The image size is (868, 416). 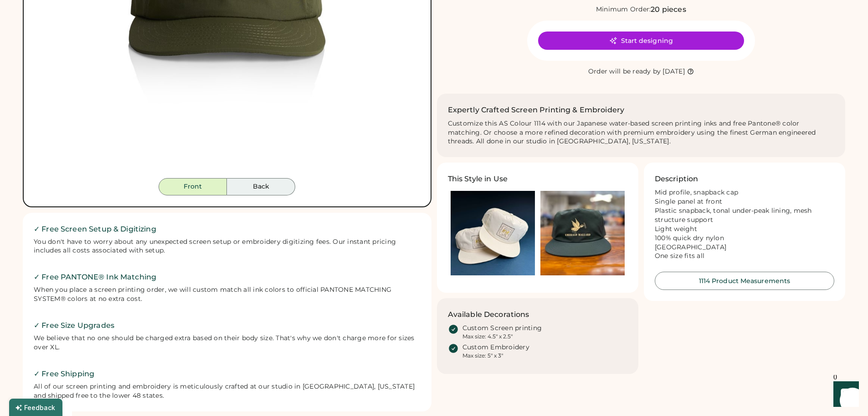 I want to click on div: Order will be ready by, so click(x=625, y=72).